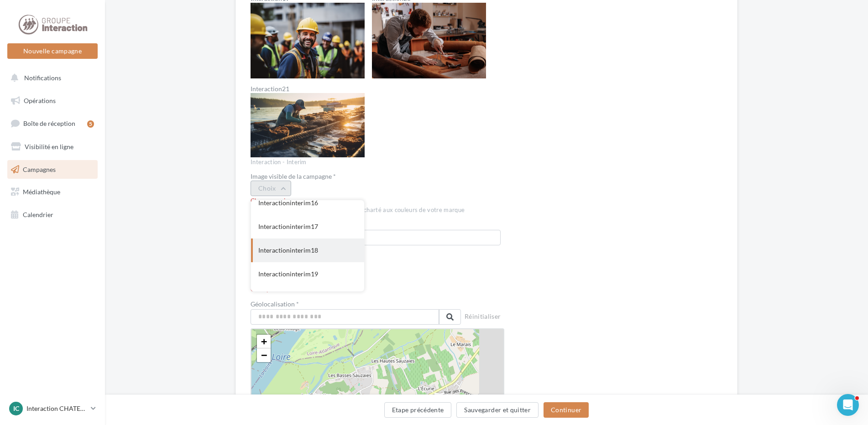 The width and height of the screenshot is (868, 425). I want to click on div: Interaction - Interim, so click(378, 162).